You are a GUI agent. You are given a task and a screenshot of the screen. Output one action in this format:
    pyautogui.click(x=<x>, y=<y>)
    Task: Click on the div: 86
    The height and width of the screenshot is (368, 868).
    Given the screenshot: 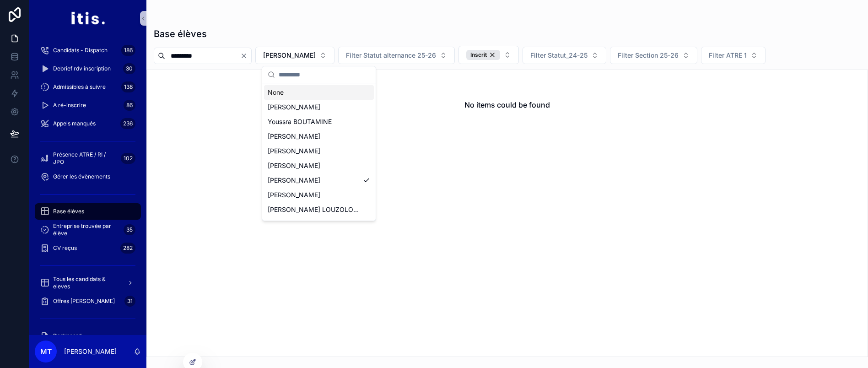 What is the action you would take?
    pyautogui.click(x=129, y=105)
    